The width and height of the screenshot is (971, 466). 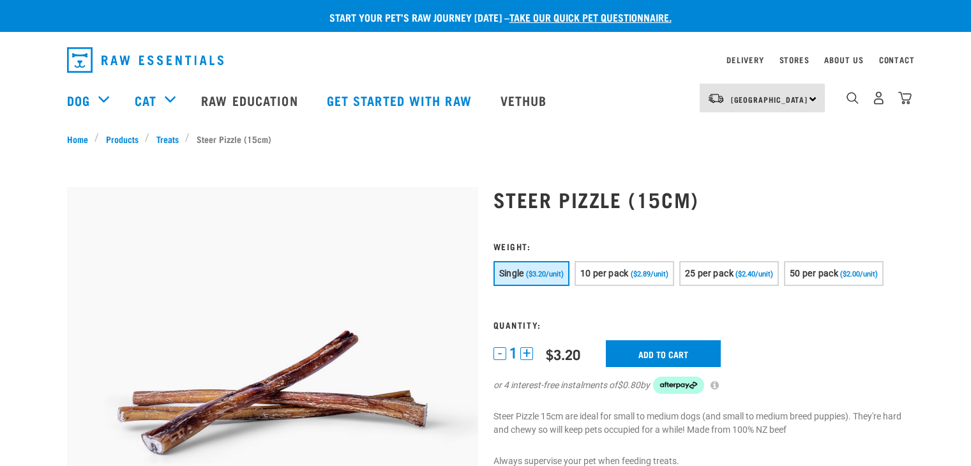 I want to click on img: van-moving.png, so click(x=716, y=98).